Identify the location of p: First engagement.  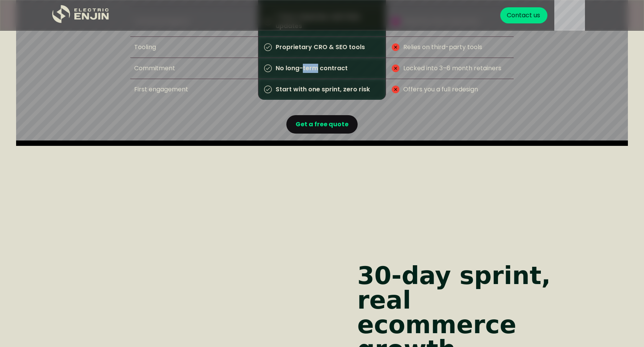
(159, 90).